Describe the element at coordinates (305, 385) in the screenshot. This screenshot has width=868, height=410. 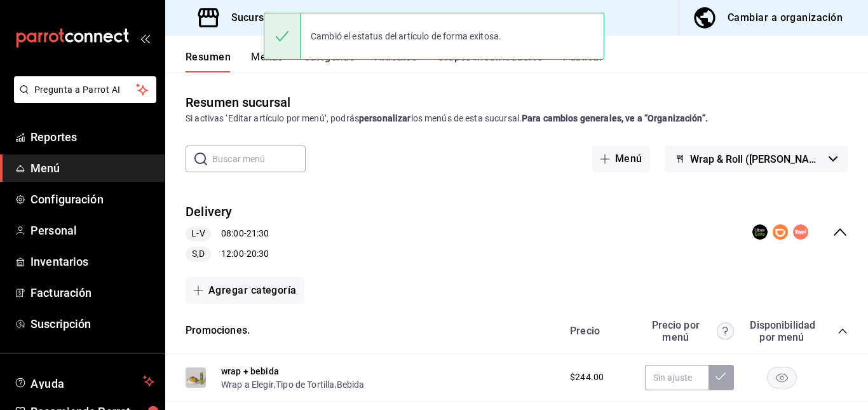
I see `button: Tipo de Tortilla` at that location.